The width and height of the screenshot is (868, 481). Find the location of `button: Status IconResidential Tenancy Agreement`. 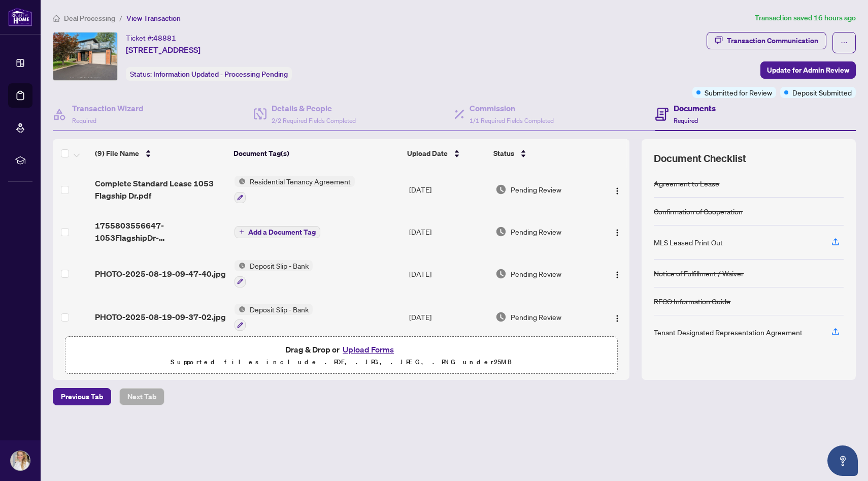

button: Status IconResidential Tenancy Agreement is located at coordinates (294, 190).